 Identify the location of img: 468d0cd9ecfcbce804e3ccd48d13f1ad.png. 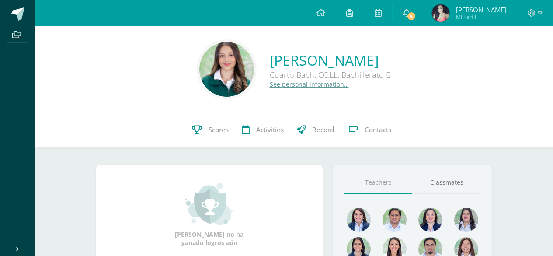
(431, 220).